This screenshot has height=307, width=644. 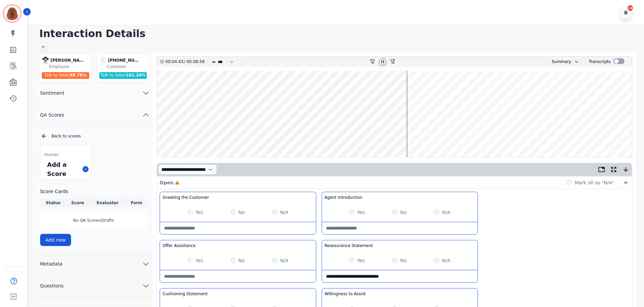 I want to click on h3: Willingness to Assist, so click(x=345, y=294).